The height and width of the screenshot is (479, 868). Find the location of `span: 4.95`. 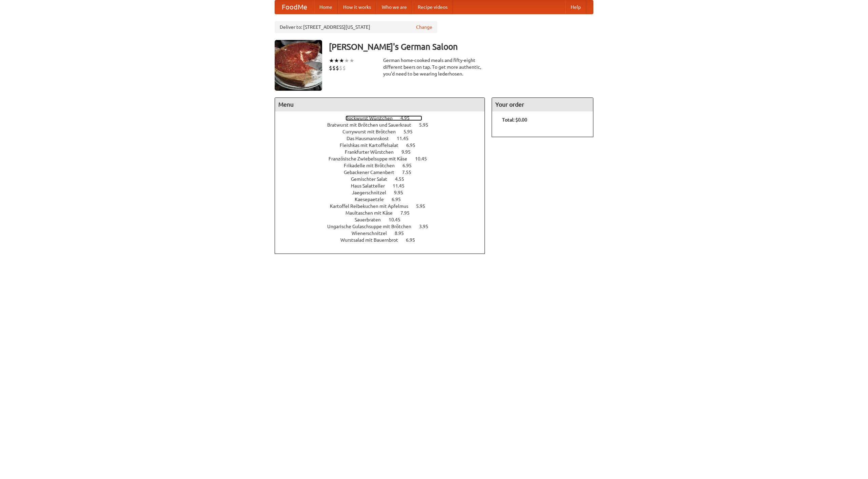

span: 4.95 is located at coordinates (408, 118).